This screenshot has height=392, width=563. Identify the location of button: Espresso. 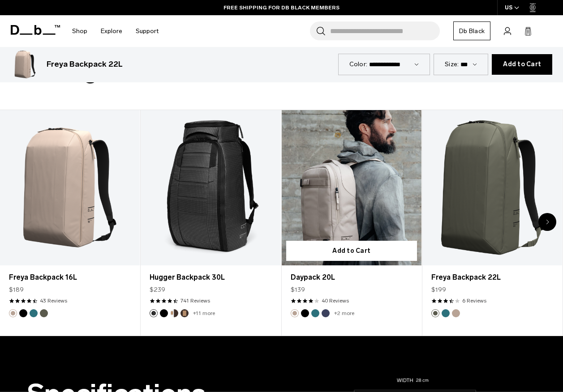
(184, 313).